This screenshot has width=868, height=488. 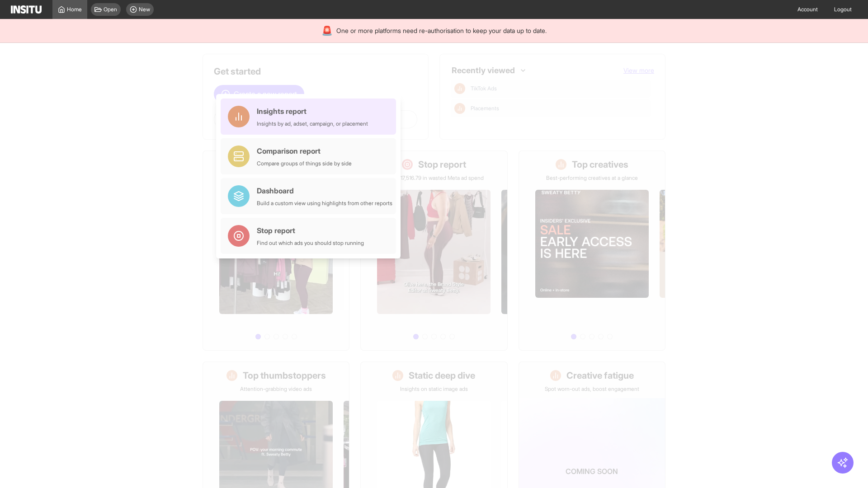 What do you see at coordinates (324, 191) in the screenshot?
I see `div: Dashboard` at bounding box center [324, 191].